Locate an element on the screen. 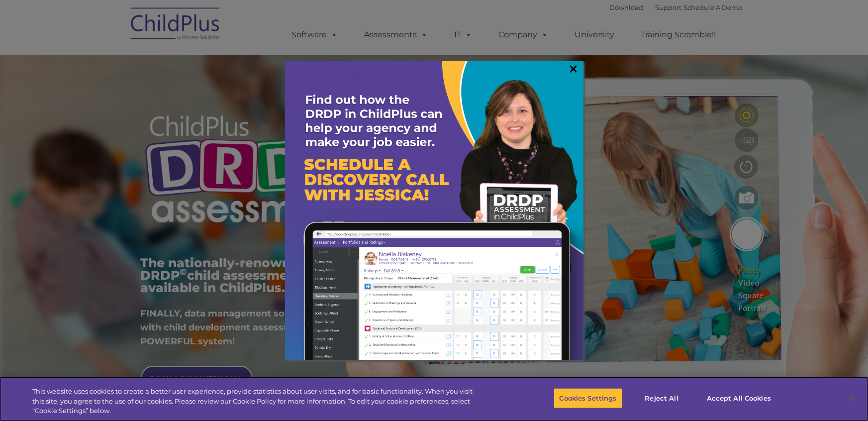 The width and height of the screenshot is (868, 421). button: Accept All Cookies is located at coordinates (739, 398).